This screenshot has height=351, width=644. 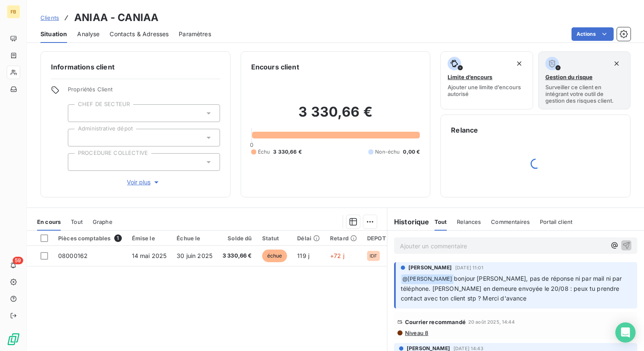 What do you see at coordinates (144, 182) in the screenshot?
I see `button: Voir plus` at bounding box center [144, 182].